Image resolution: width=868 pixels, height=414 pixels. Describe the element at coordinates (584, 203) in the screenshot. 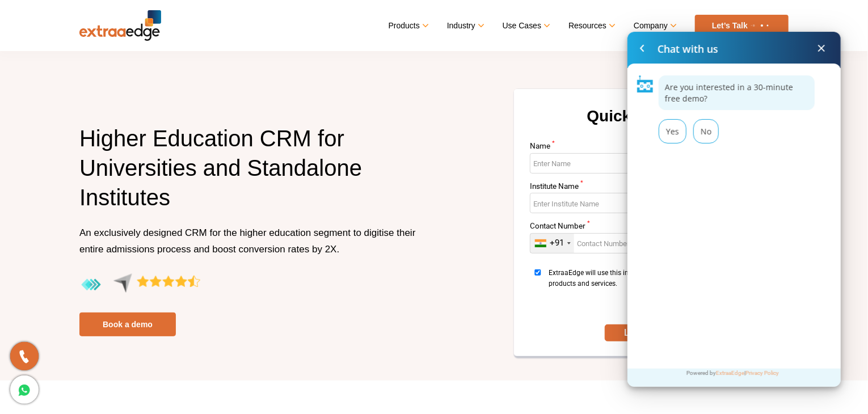

I see `input: Enter Institute Name` at that location.